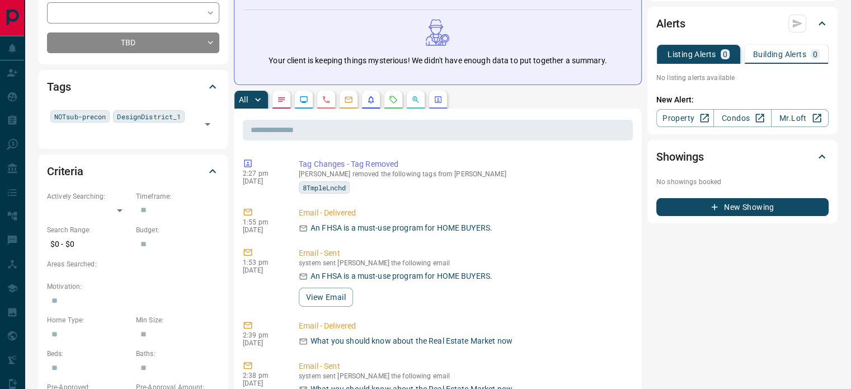  Describe the element at coordinates (680, 157) in the screenshot. I see `h2: Showings` at that location.